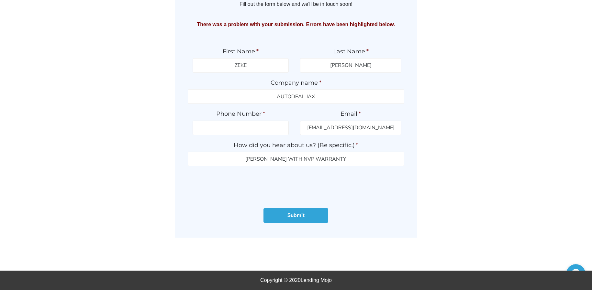  What do you see at coordinates (296, 25) in the screenshot?
I see `div: There was a problem with your submission. Errors have been highlighted below.` at bounding box center [296, 25].